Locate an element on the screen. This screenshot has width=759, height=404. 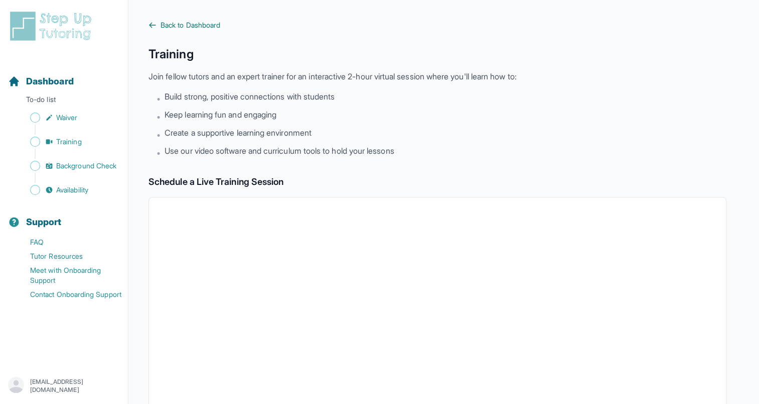
p: Join fellow tutors and an expert trainer for an interactive 2-hour virtual session where you'll l... is located at coordinates (438, 76).